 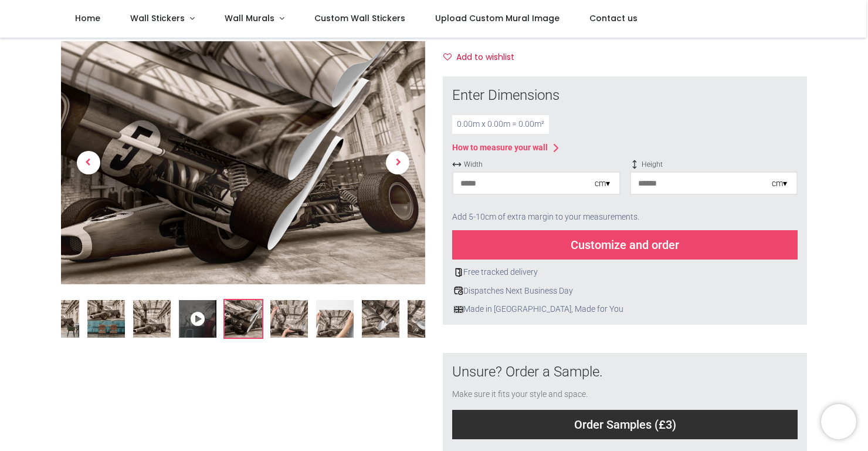 What do you see at coordinates (89, 163) in the screenshot?
I see `span: Previous` at bounding box center [89, 163].